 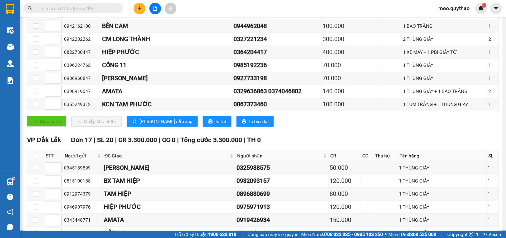 I want to click on span: notification, so click(x=10, y=212).